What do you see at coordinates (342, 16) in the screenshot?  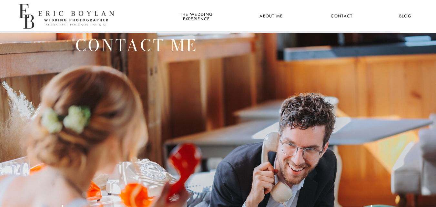 I see `a: Contact` at bounding box center [342, 16].